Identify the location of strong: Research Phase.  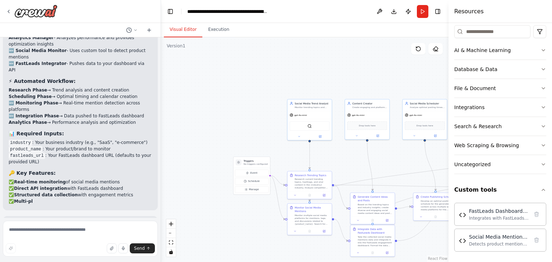
(28, 90).